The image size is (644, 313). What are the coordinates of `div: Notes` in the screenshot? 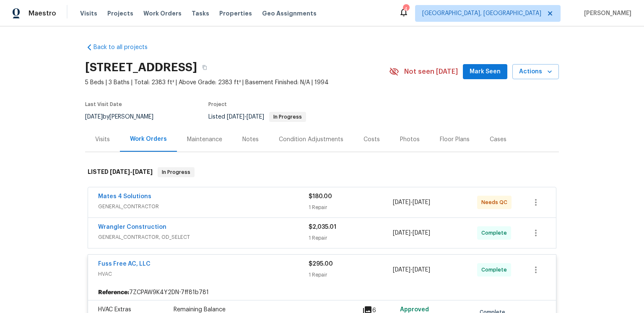 It's located at (251, 140).